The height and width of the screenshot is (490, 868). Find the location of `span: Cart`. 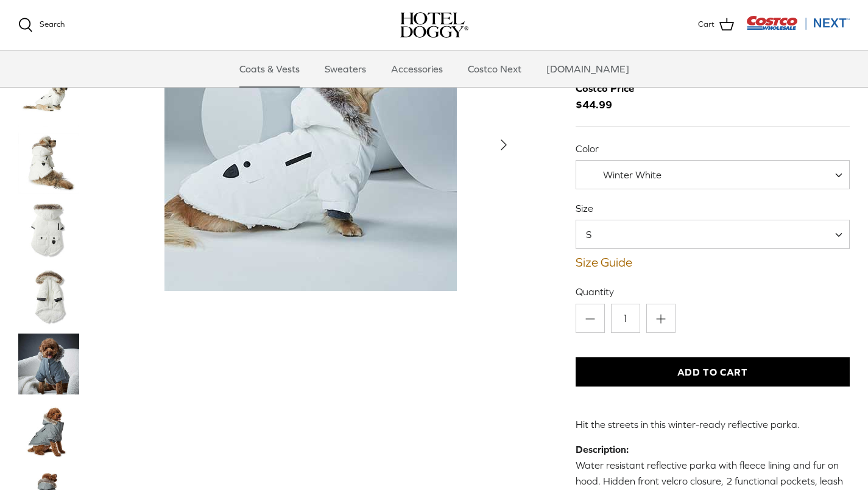

span: Cart is located at coordinates (706, 24).